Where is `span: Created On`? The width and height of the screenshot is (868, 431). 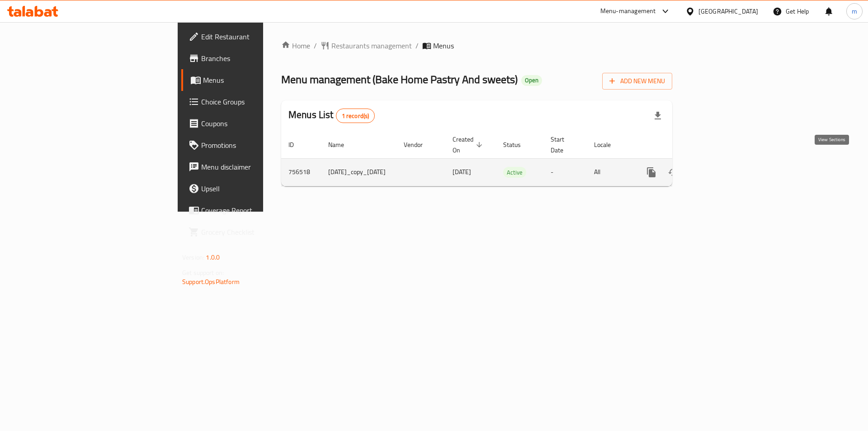 span: Created On is located at coordinates (469, 145).